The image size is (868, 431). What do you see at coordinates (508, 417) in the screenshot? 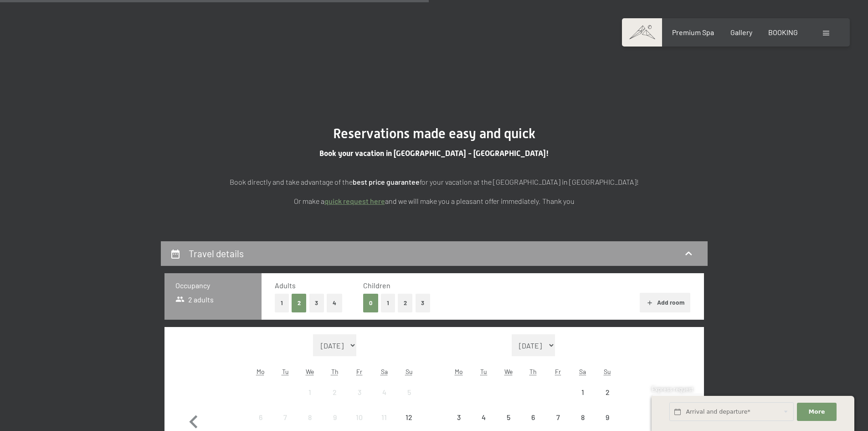
I see `div: Wed Nov 05 2025` at bounding box center [508, 417].